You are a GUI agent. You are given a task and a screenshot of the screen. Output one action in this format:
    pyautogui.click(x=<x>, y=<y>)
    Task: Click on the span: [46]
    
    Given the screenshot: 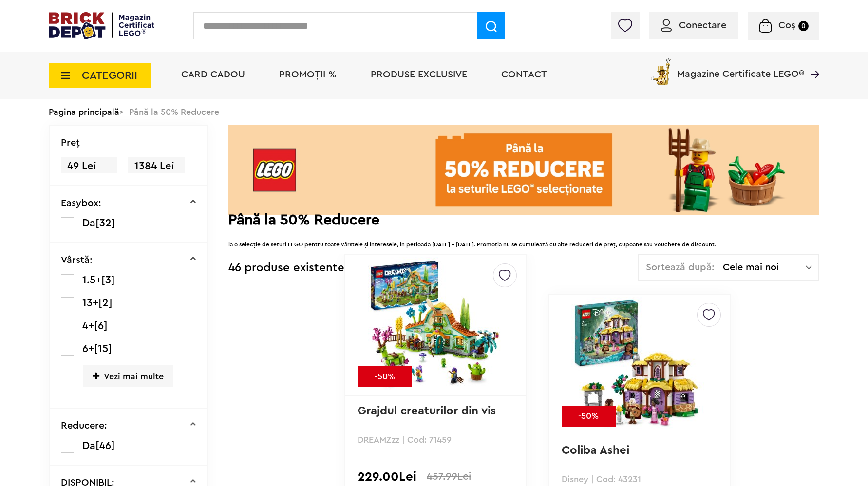 What is the action you would take?
    pyautogui.click(x=106, y=446)
    